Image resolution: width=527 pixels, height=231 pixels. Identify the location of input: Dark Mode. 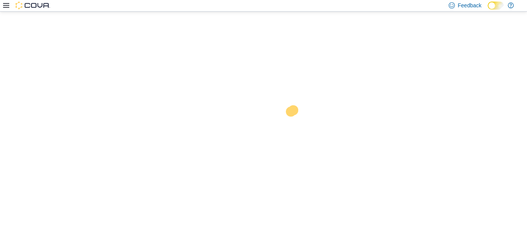
(496, 5).